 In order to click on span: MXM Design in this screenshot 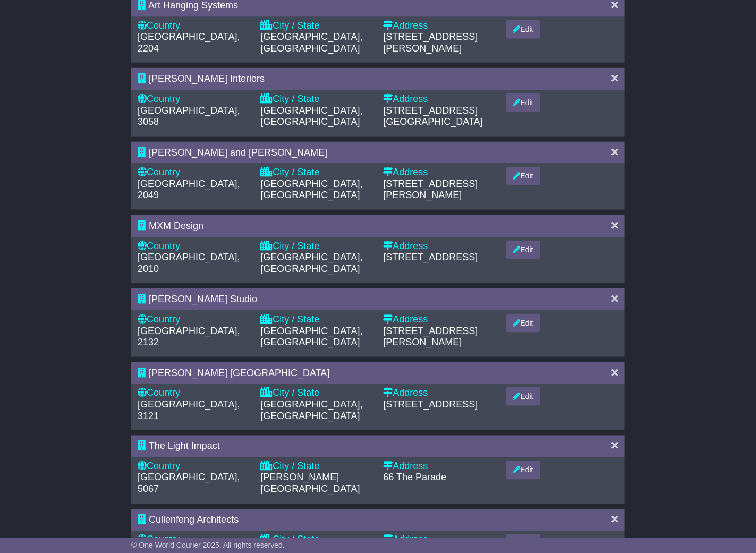, I will do `click(176, 226)`.